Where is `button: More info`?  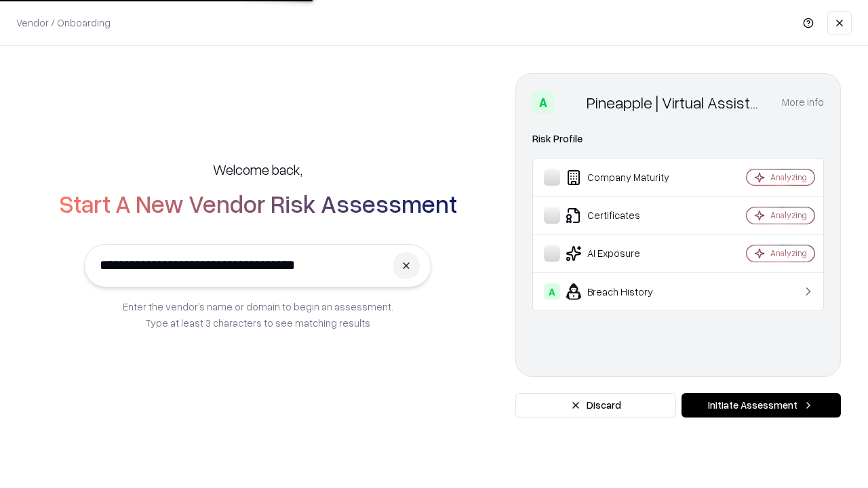 button: More info is located at coordinates (803, 102).